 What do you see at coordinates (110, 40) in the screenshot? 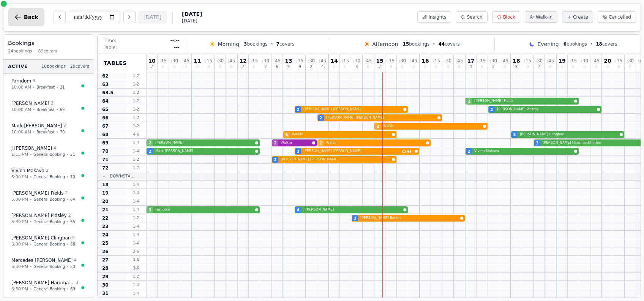
I see `span: Time:` at bounding box center [110, 40].